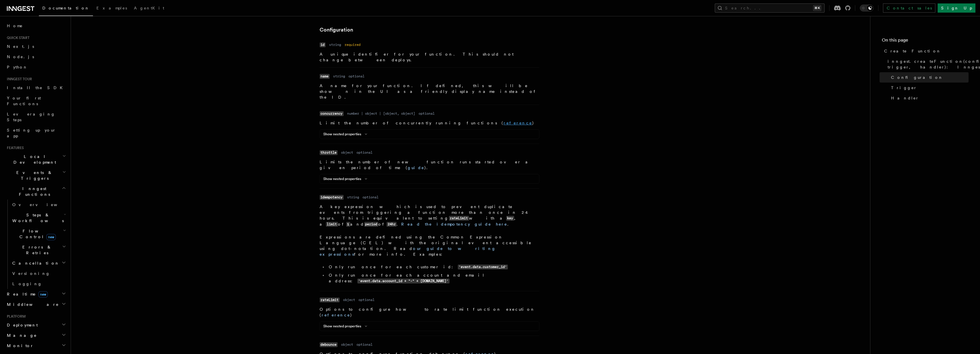  I want to click on a: Logging, so click(38, 284).